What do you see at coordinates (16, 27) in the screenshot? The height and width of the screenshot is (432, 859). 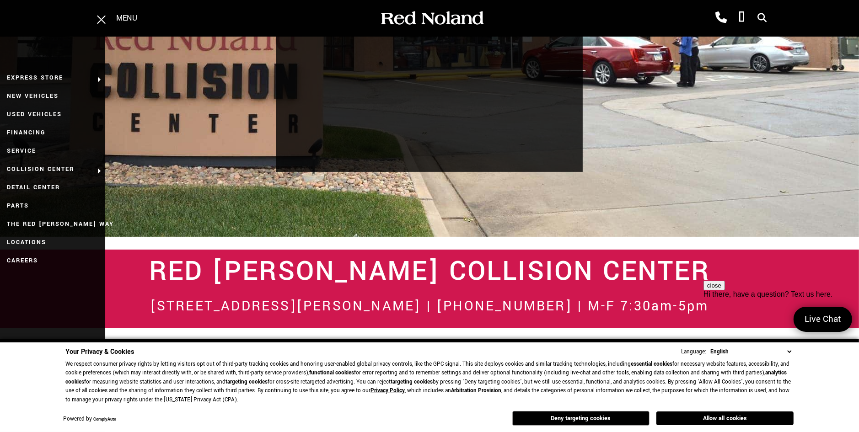 I see `span: Text us` at bounding box center [16, 27].